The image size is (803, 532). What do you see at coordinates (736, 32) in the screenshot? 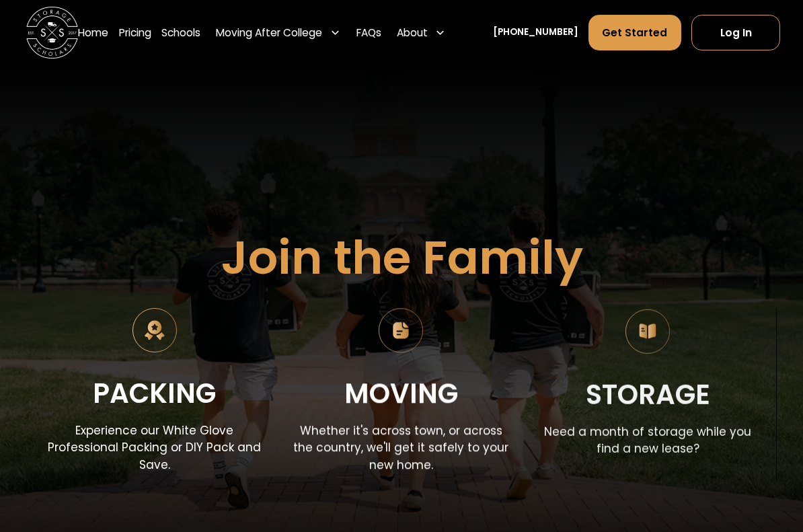
I see `a: Log In` at bounding box center [736, 32].